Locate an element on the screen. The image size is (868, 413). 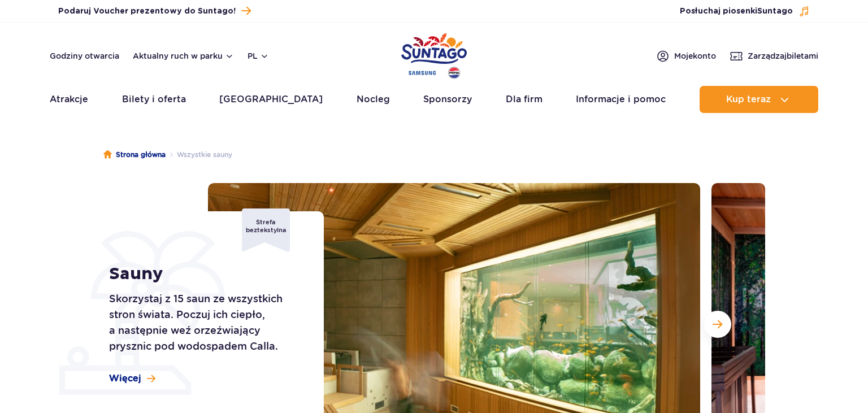
button: Aktualny ruch w parku is located at coordinates (183, 56).